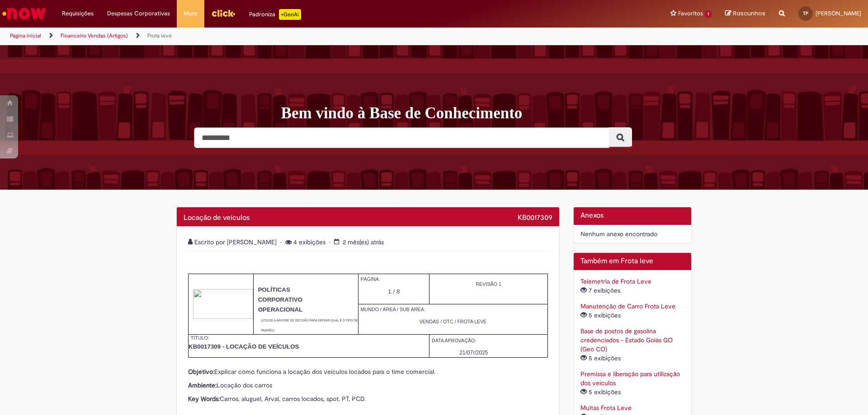 The image size is (868, 415). I want to click on span: Favoritos, so click(690, 13).